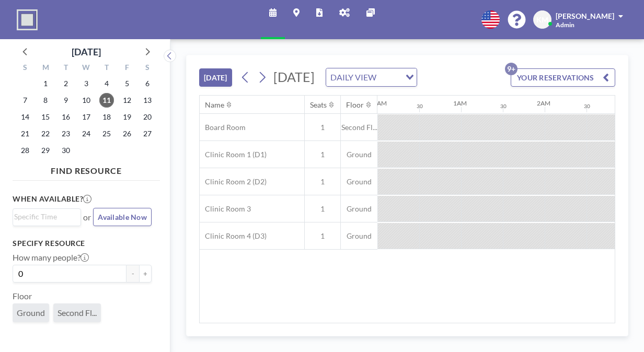  I want to click on span: Sunday, September 14, 2025, so click(25, 117).